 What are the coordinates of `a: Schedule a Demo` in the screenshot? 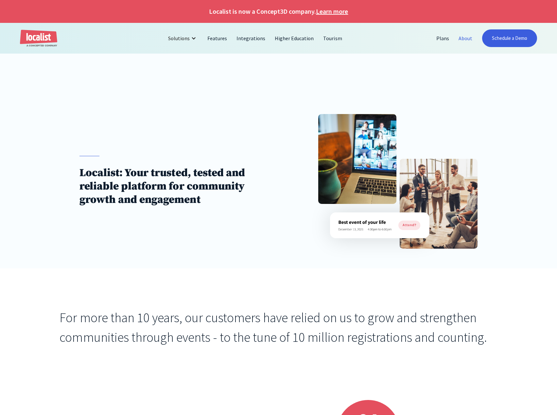 It's located at (510, 38).